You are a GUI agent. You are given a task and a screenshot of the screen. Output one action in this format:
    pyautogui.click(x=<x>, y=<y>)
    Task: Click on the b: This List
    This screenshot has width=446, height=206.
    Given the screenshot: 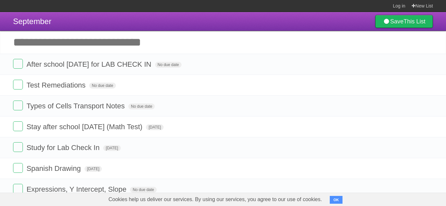 What is the action you would take?
    pyautogui.click(x=414, y=22)
    